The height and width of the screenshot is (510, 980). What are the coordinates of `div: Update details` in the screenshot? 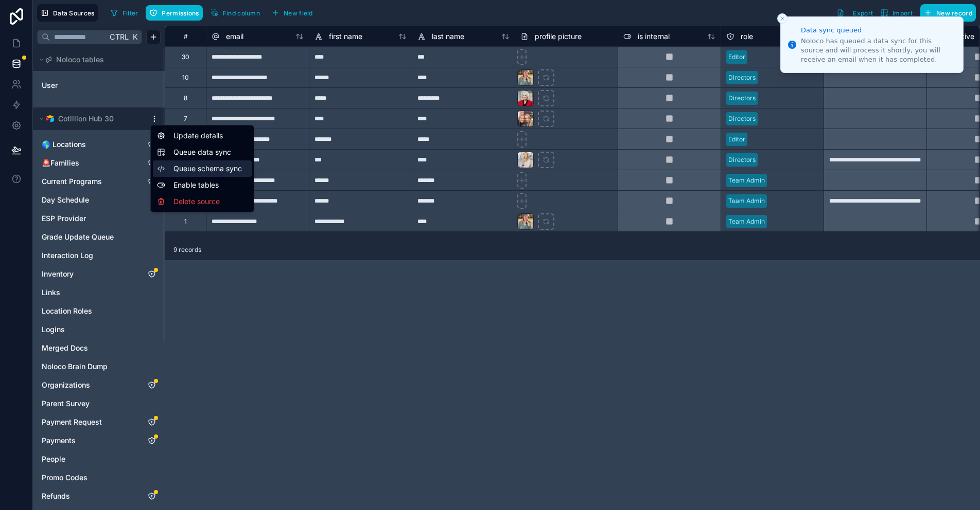 It's located at (203, 136).